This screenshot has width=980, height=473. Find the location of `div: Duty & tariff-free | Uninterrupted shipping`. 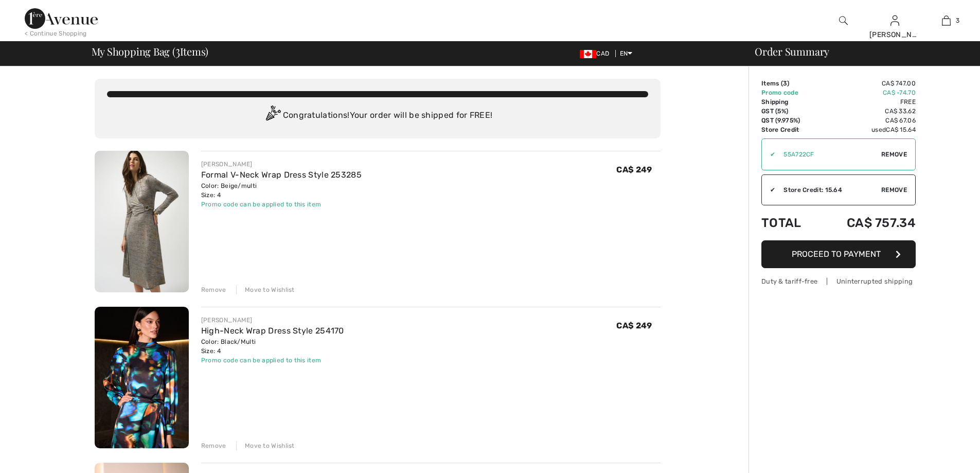

div: Duty & tariff-free | Uninterrupted shipping is located at coordinates (838, 281).